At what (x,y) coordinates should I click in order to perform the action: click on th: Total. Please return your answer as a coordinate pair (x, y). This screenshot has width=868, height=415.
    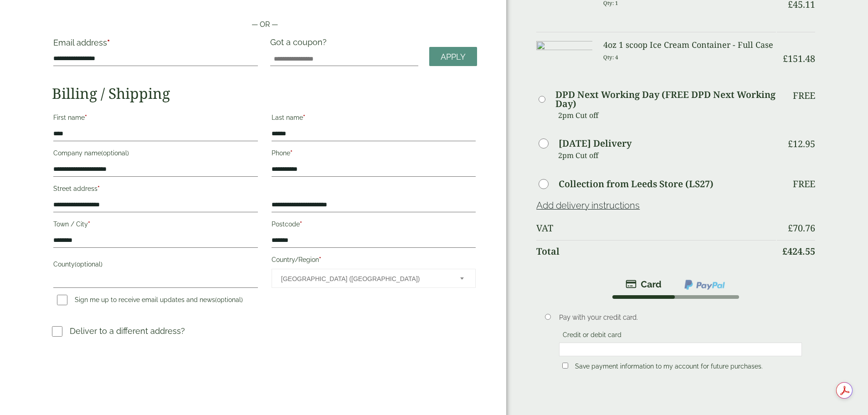
    Looking at the image, I should click on (655, 251).